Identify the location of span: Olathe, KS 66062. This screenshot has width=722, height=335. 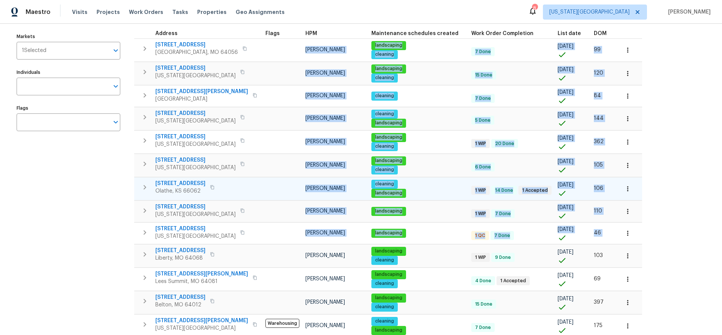
(180, 191).